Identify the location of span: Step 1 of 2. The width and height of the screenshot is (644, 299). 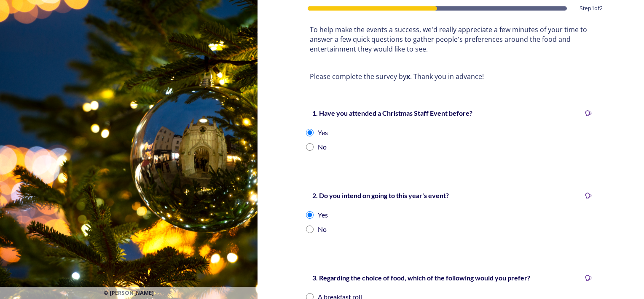
(591, 8).